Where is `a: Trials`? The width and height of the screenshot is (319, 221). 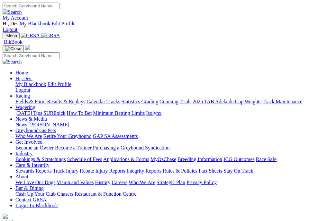 a: Trials is located at coordinates (185, 102).